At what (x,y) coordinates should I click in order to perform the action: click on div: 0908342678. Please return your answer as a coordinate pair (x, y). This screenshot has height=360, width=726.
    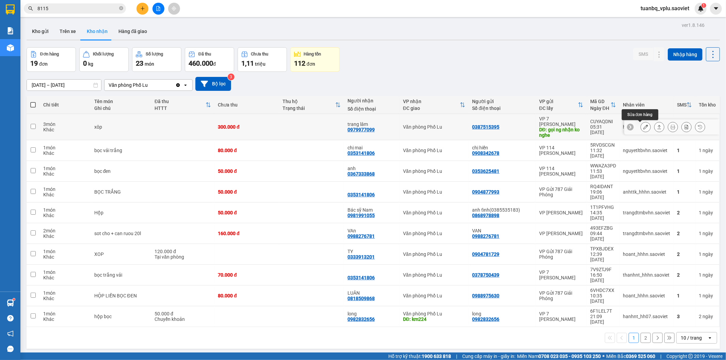
    Looking at the image, I should click on (485, 153).